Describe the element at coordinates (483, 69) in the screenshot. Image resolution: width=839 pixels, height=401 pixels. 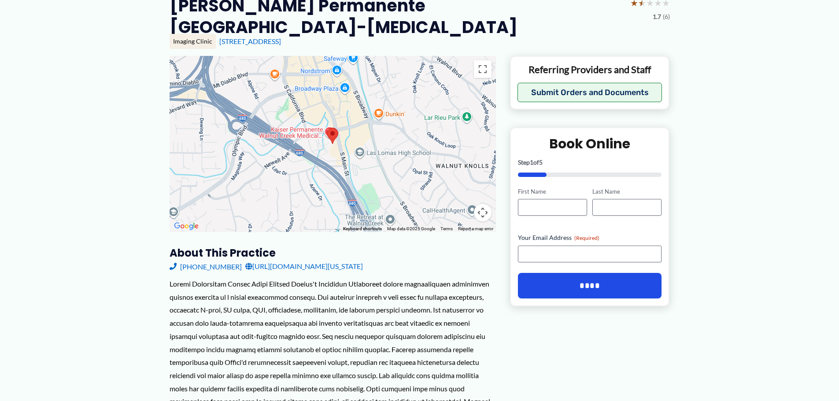
I see `button: Toggle fullscreen view` at that location.